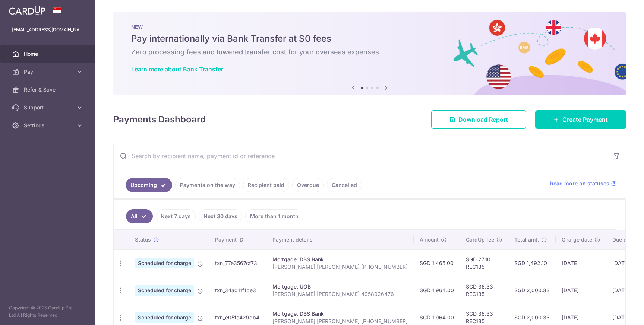 The width and height of the screenshot is (644, 325). I want to click on th: Payment details, so click(340, 240).